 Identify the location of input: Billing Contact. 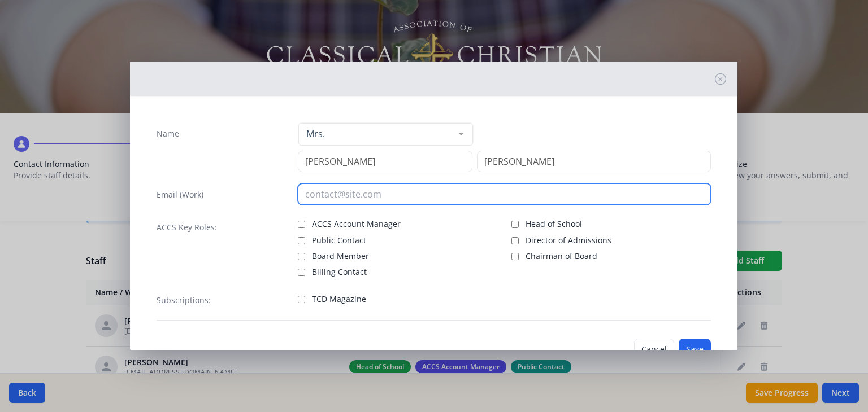
(301, 272).